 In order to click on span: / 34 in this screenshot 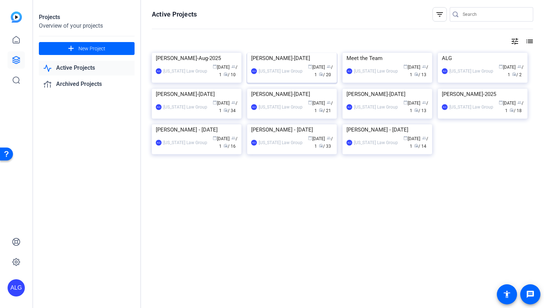, I will do `click(230, 111)`.